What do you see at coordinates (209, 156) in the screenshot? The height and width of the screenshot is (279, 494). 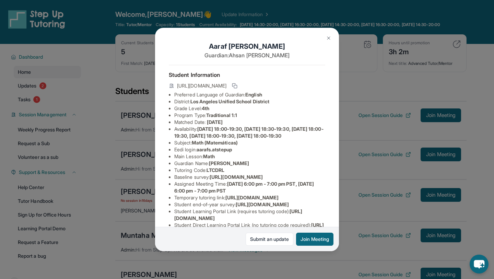 I see `span: Math` at bounding box center [209, 156].